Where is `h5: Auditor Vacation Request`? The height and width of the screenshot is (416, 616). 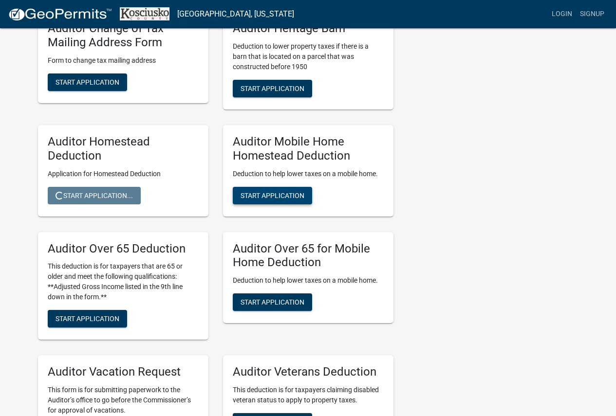
h5: Auditor Vacation Request is located at coordinates (123, 372).